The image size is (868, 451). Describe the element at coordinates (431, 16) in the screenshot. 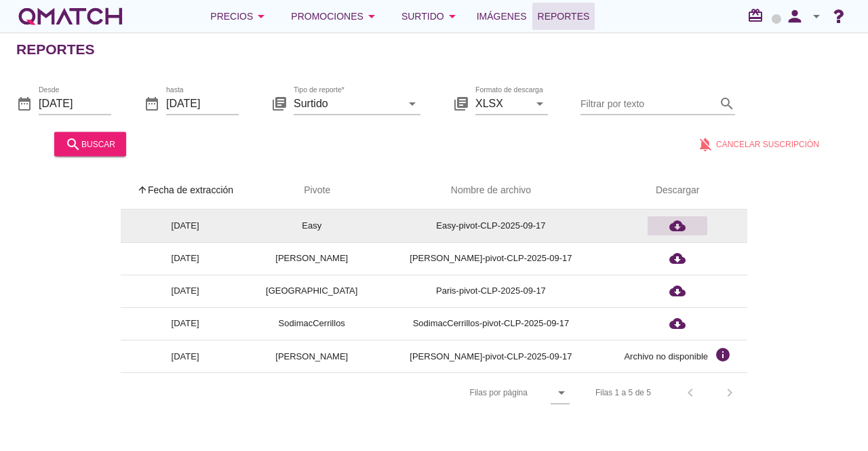

I see `div: Surtido` at that location.